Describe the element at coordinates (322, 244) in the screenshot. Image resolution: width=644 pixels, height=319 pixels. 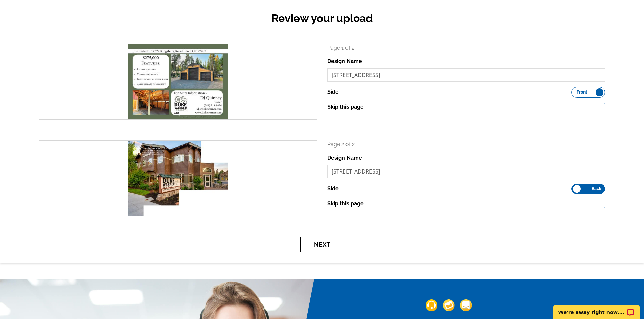
I see `button: Next` at that location.